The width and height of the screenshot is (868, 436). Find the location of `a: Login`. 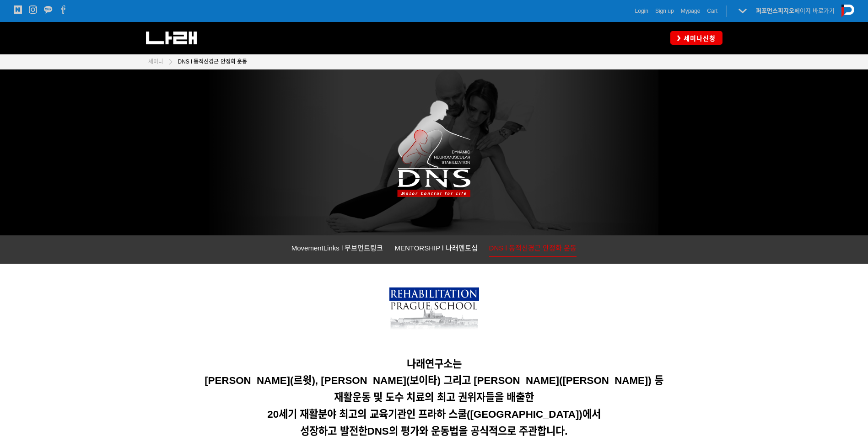

a: Login is located at coordinates (641, 11).